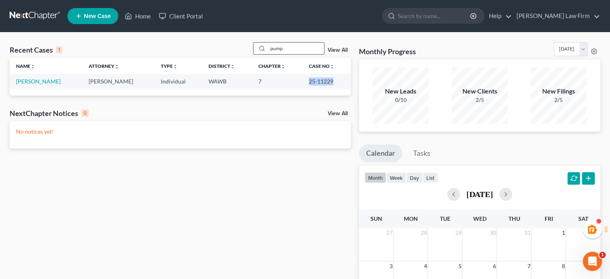  I want to click on a: Help, so click(498, 16).